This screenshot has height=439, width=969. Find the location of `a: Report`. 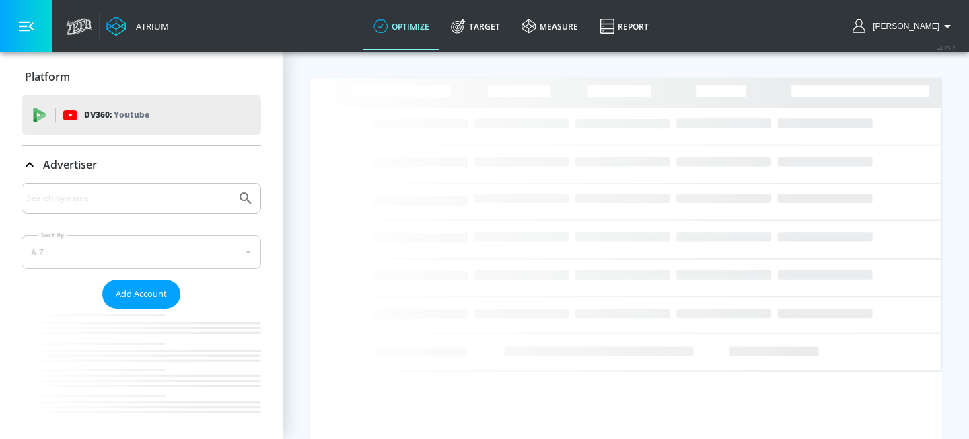

a: Report is located at coordinates (624, 26).